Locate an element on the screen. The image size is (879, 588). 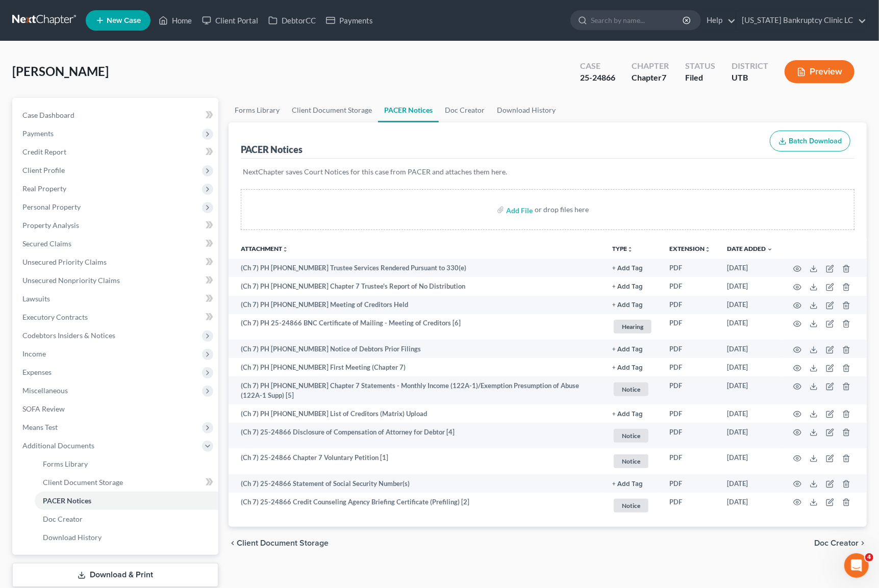
div: or drop files here is located at coordinates (561, 210).